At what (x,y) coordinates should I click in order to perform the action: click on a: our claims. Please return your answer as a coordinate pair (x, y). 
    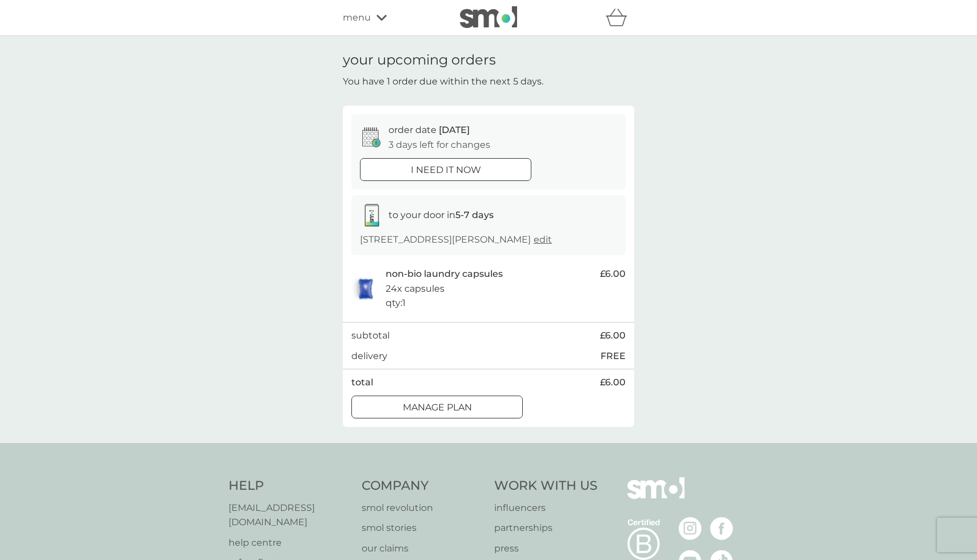
    Looking at the image, I should click on (422, 549).